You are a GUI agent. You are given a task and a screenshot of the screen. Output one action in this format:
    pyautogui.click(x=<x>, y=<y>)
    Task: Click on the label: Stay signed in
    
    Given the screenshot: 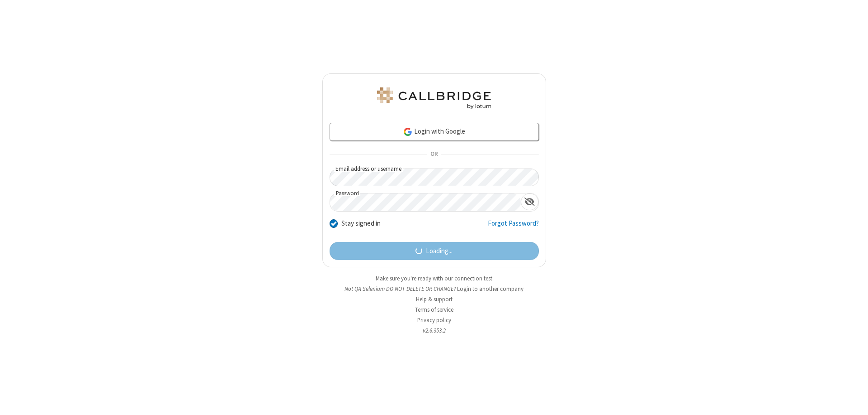 What is the action you would take?
    pyautogui.click(x=361, y=223)
    